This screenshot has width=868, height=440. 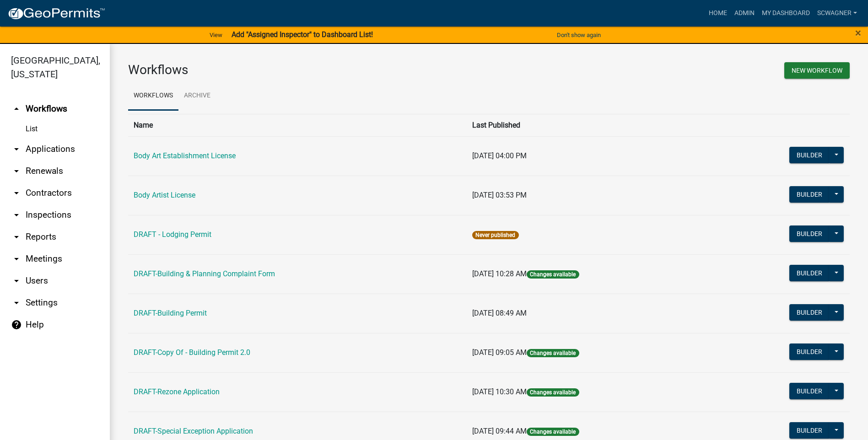 I want to click on a: Home, so click(x=718, y=13).